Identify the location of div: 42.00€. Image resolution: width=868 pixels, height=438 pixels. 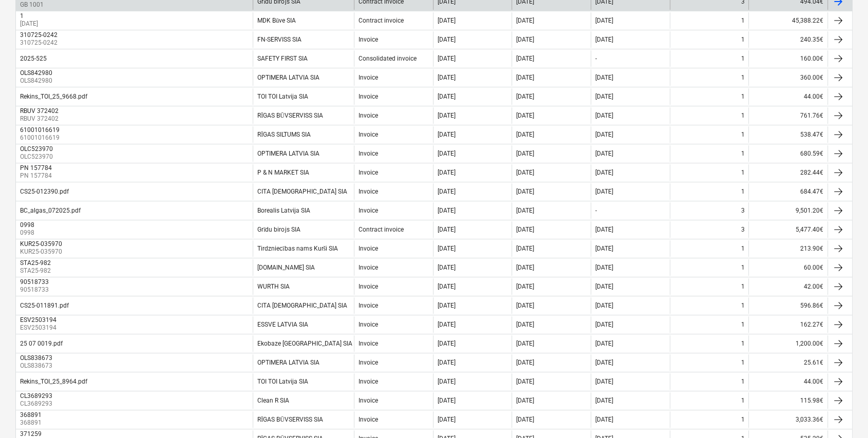
(788, 286).